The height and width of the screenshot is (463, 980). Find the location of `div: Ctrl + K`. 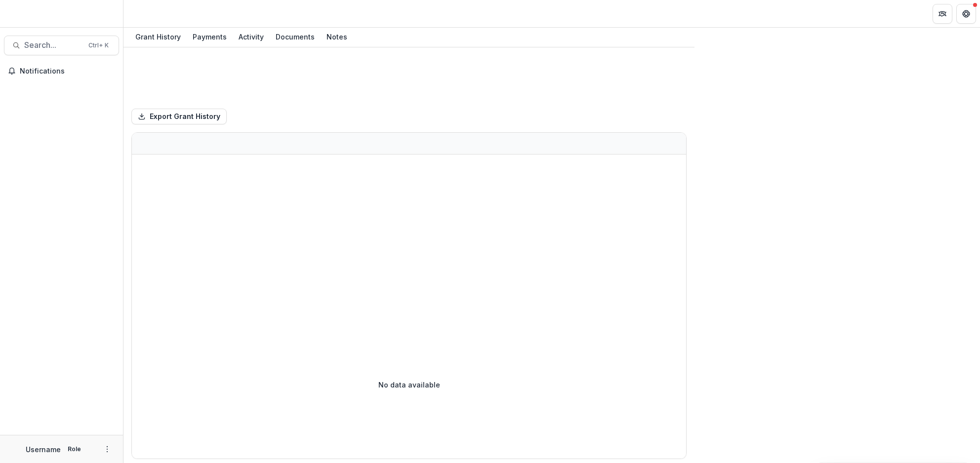

div: Ctrl + K is located at coordinates (98, 46).